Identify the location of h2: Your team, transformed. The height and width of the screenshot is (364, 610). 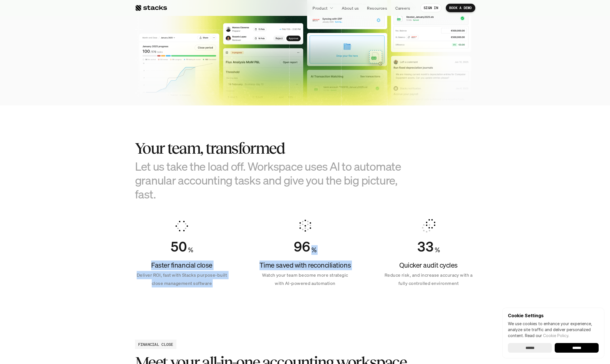
(277, 148).